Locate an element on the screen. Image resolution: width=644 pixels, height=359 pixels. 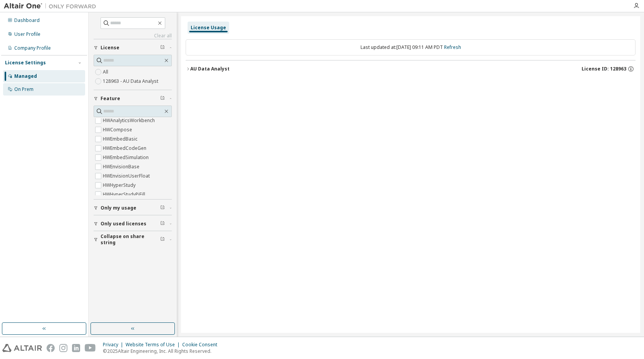
label: HWCompose is located at coordinates (118, 130).